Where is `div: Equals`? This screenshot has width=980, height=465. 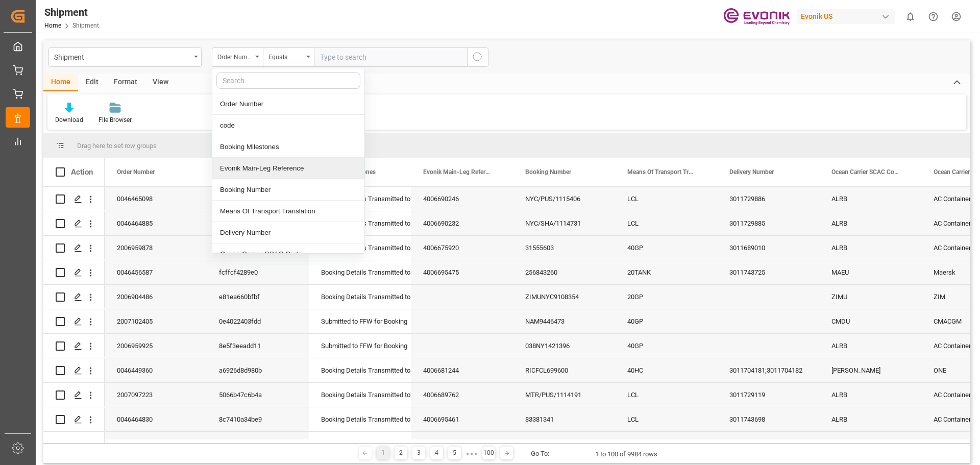
div: Equals is located at coordinates (286, 56).